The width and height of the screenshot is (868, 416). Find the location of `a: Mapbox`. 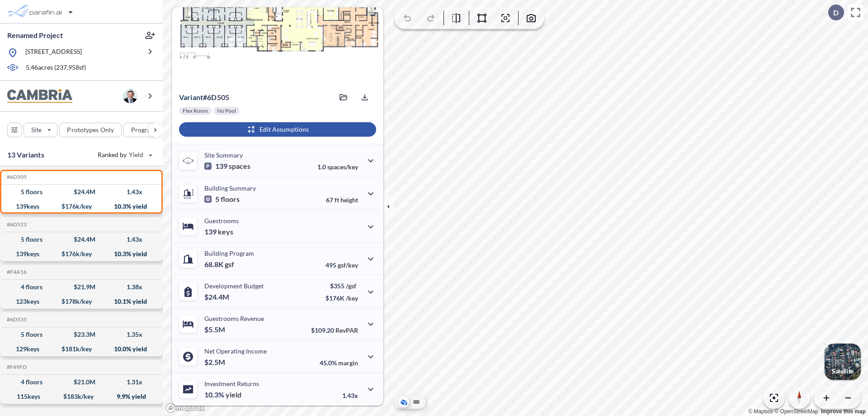

a: Mapbox is located at coordinates (760, 411).